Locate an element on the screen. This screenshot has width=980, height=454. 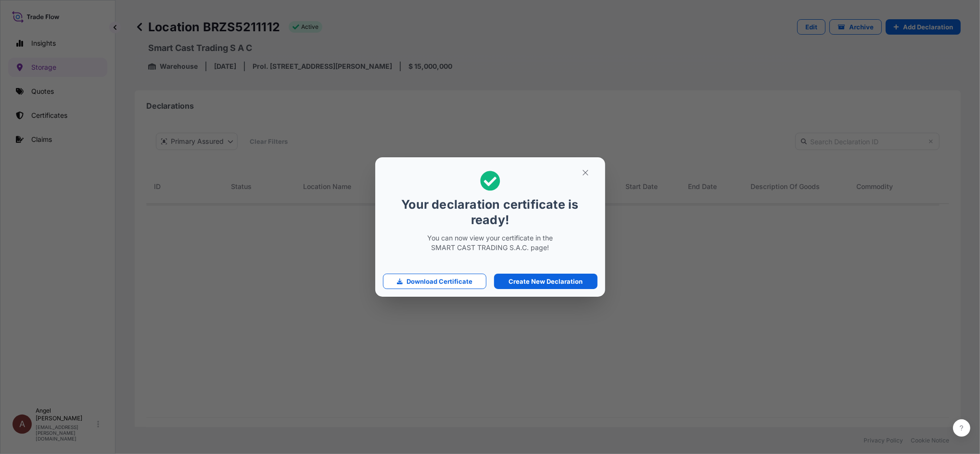
p: Your declaration certificate is ready! is located at coordinates (490, 212).